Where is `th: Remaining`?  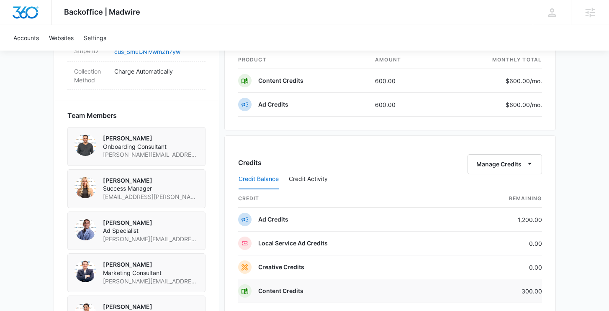 th: Remaining is located at coordinates (498, 199).